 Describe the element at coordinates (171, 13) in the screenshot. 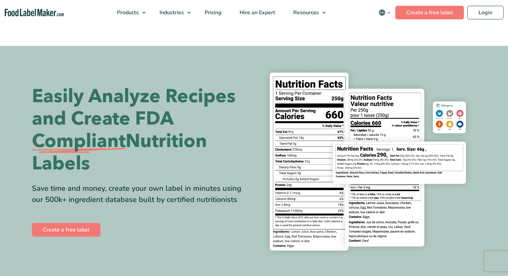

I see `span: Industries` at that location.